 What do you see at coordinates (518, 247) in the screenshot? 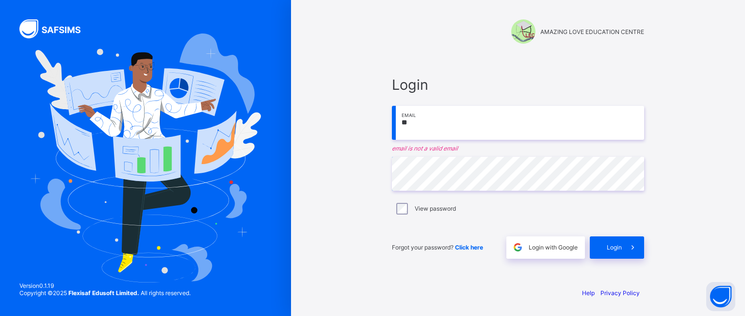
I see `img: google.396cfc9801f0270233282035f929180a.svg` at bounding box center [518, 247].